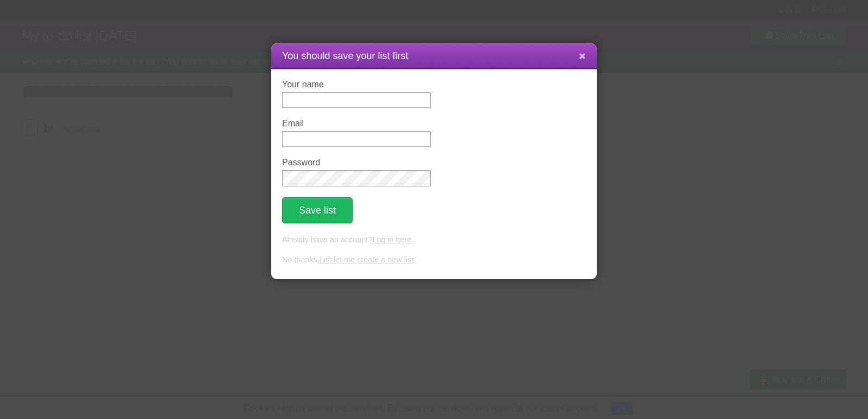  Describe the element at coordinates (356, 84) in the screenshot. I see `label: Your name` at that location.